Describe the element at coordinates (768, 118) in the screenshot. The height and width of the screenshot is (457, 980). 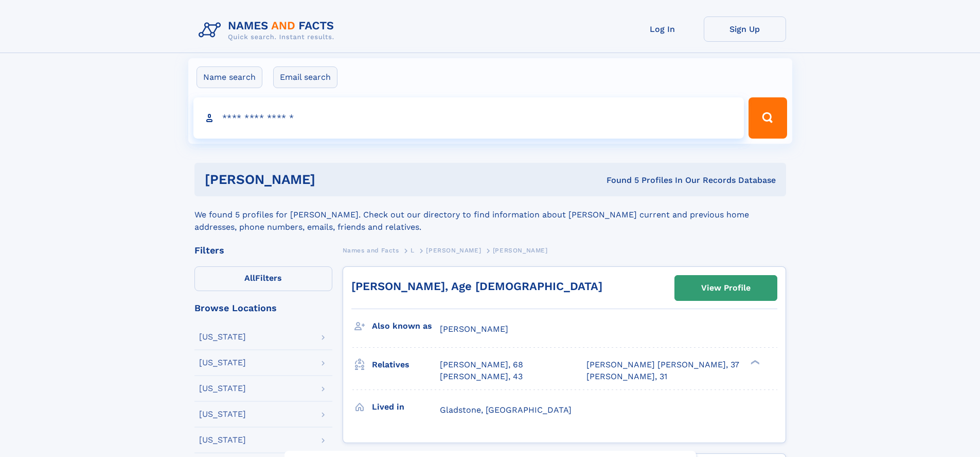
I see `button: Search Button` at that location.